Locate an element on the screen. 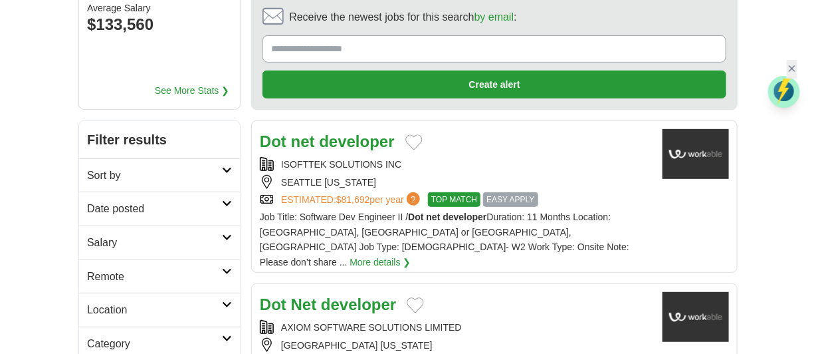 This screenshot has height=354, width=816. div: AXIOM SOFTWARE SOLUTIONS LIMITED is located at coordinates (456, 327).